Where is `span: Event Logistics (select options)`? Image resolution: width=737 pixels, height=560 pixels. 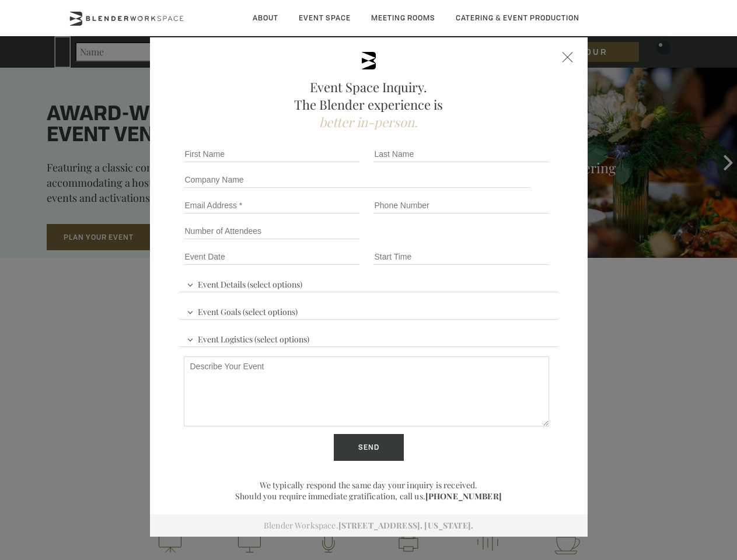
span: Event Logistics (select options) is located at coordinates (248, 338).